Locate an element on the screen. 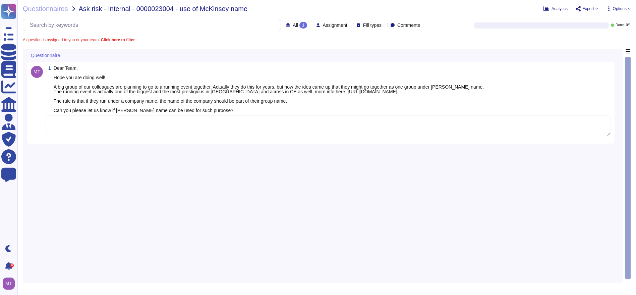 The height and width of the screenshot is (295, 636). span: Questionnaires is located at coordinates (45, 9).